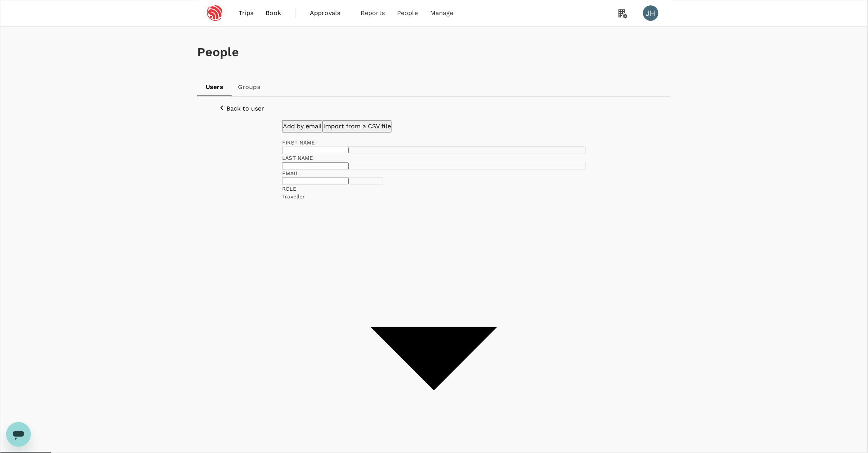 Image resolution: width=868 pixels, height=453 pixels. Describe the element at coordinates (246, 13) in the screenshot. I see `span: Trips` at that location.